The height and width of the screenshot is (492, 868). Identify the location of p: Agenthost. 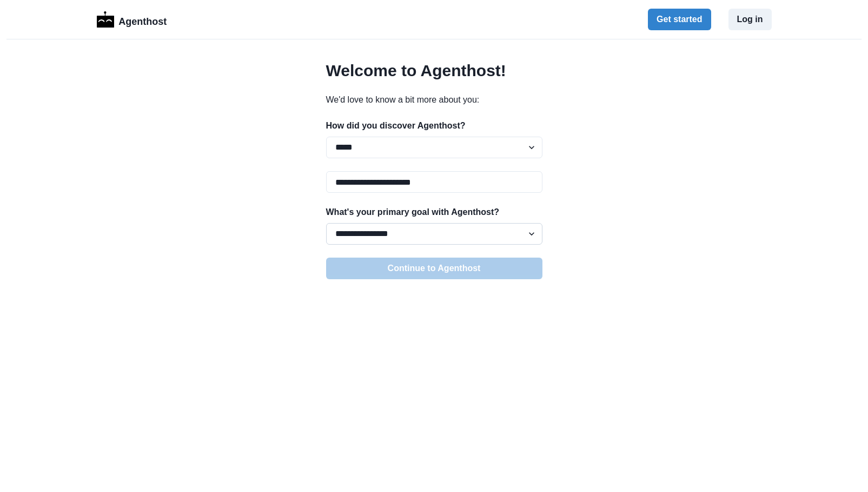
(142, 19).